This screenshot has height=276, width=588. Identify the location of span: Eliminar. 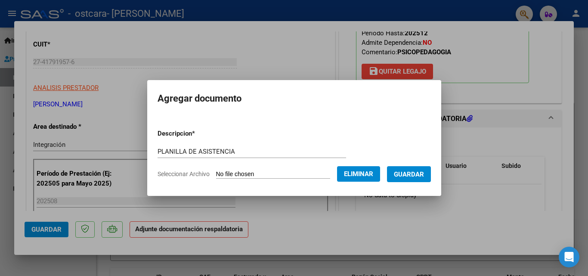
(359, 174).